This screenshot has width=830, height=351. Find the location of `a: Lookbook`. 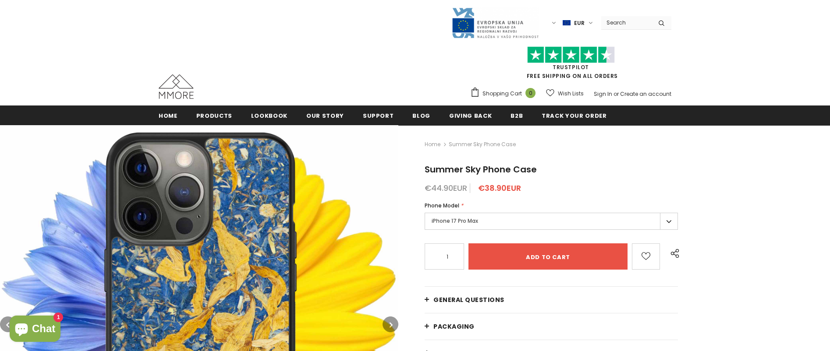

a: Lookbook is located at coordinates (269, 115).